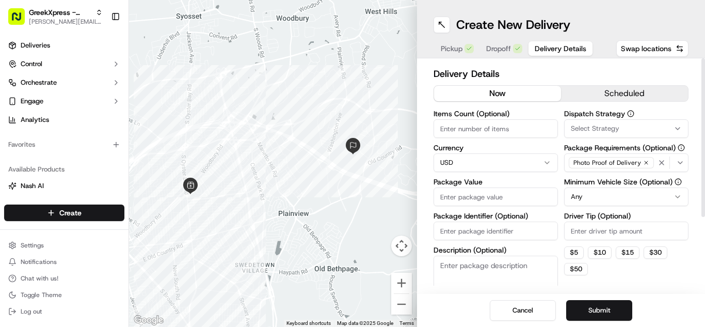  Describe the element at coordinates (64, 169) in the screenshot. I see `div: Available Products` at that location.